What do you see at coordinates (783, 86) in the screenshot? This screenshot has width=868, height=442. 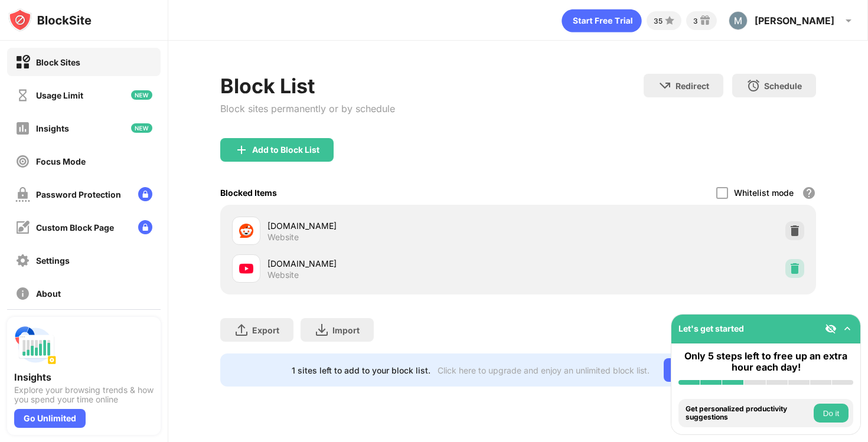 I see `div: Schedule` at bounding box center [783, 86].